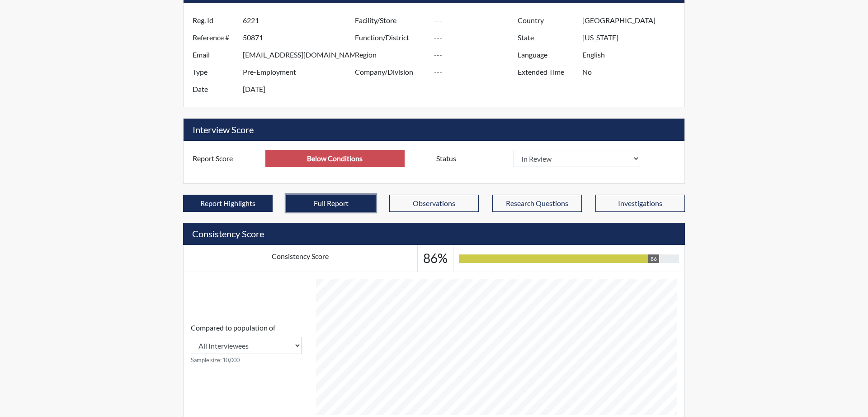 Image resolution: width=868 pixels, height=417 pixels. I want to click on label: Facility/Store, so click(391, 20).